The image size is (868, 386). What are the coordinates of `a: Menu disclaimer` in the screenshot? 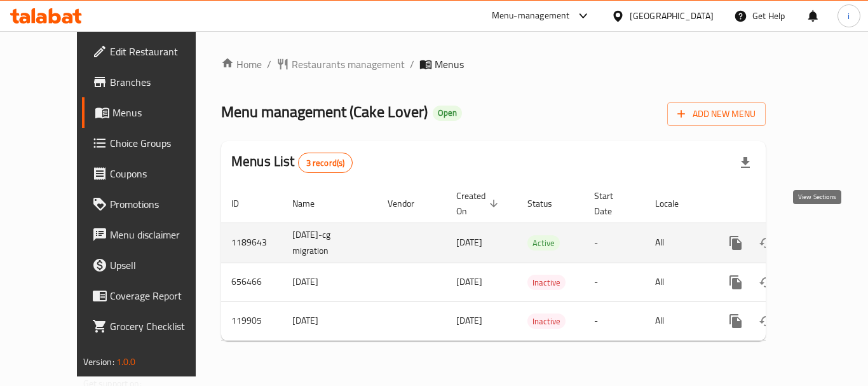 It's located at (152, 235).